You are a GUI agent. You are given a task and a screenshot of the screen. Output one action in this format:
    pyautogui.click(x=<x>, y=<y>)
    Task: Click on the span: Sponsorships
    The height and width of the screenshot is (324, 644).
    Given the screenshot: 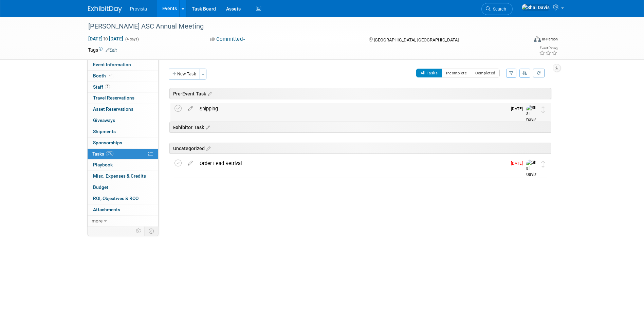 What is the action you would take?
    pyautogui.click(x=107, y=143)
    